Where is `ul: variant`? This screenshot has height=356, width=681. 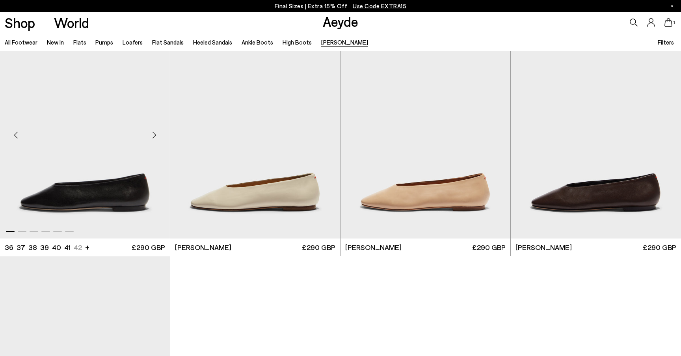
ul: variant is located at coordinates (42, 247).